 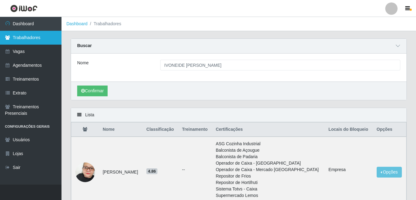 What do you see at coordinates (161, 129) in the screenshot?
I see `th: Classificação` at bounding box center [161, 129].